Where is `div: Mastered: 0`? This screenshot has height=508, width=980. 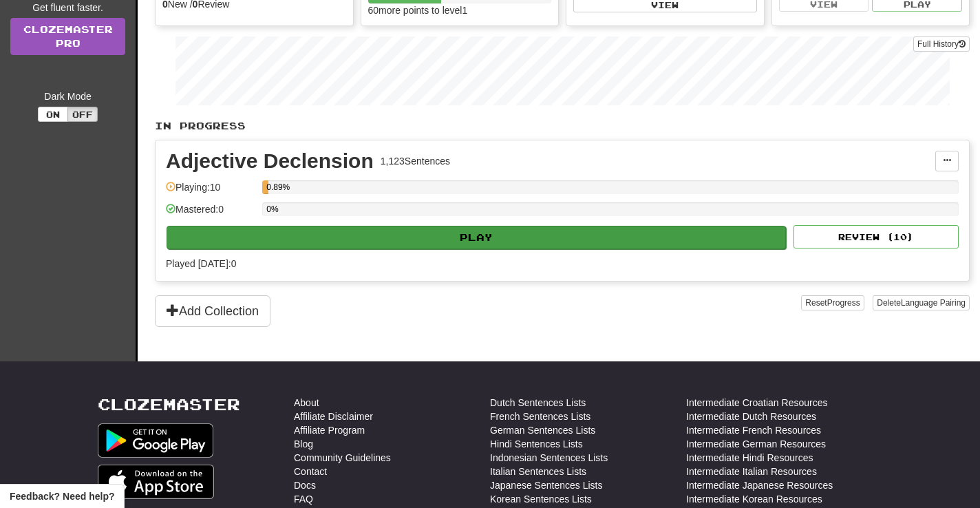 div: Mastered: 0 is located at coordinates (210, 214).